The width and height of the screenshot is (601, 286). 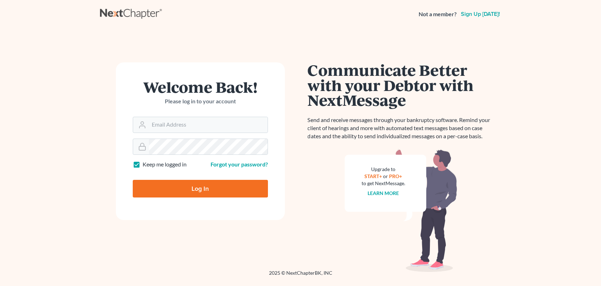 What do you see at coordinates (386, 176) in the screenshot?
I see `span: or` at bounding box center [386, 176].